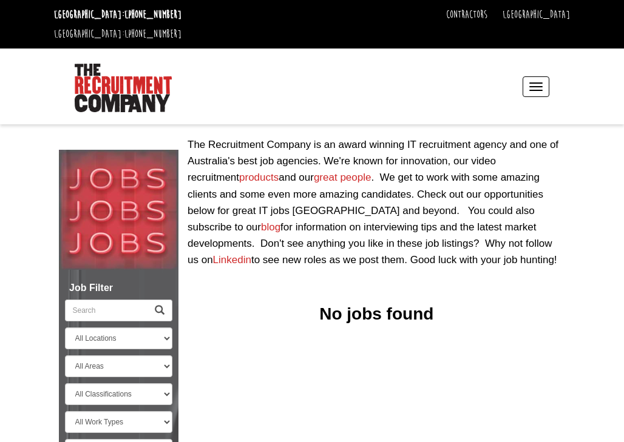  What do you see at coordinates (342, 177) in the screenshot?
I see `a: great people` at bounding box center [342, 177].